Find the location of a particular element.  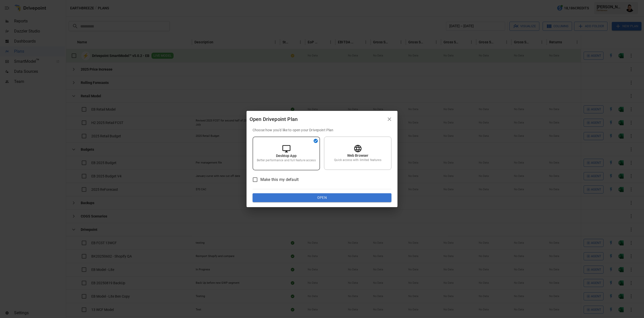

span: Make this my default is located at coordinates (280, 180).